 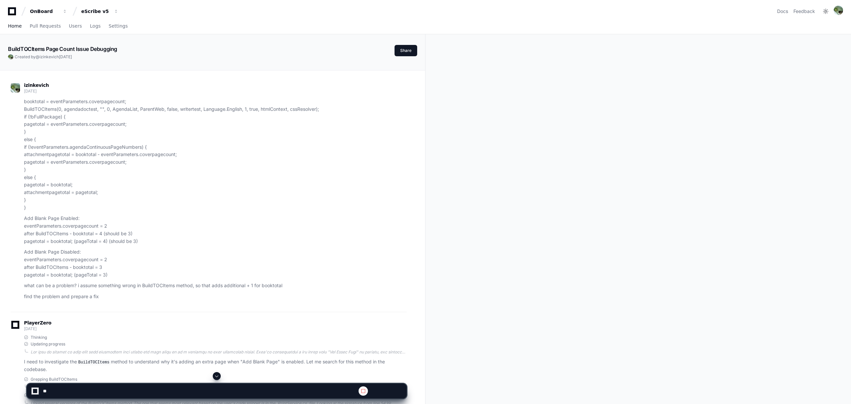 What do you see at coordinates (215, 155) in the screenshot?
I see `p: booktotal = eventParameters.coverpagecount; BuildTOCItems(0, agendadoctest, "", 0, AgendaList, Pa...` at bounding box center [215, 155].